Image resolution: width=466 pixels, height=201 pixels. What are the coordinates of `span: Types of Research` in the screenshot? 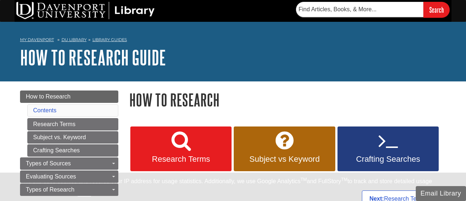 It's located at (50, 190).